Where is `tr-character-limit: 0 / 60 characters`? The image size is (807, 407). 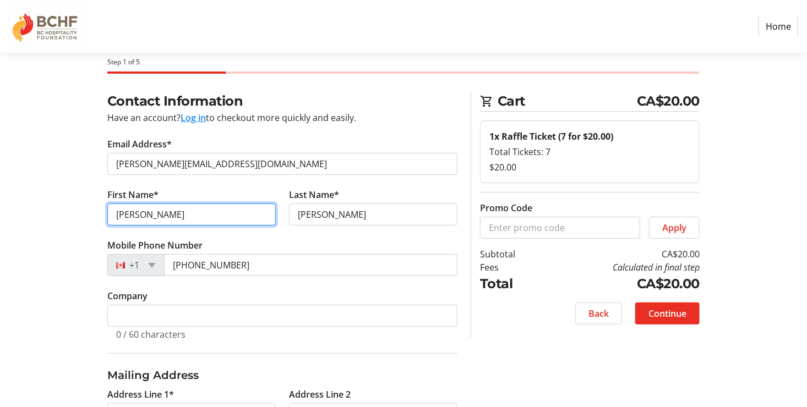
tr-character-limit: 0 / 60 characters is located at coordinates (151, 335).